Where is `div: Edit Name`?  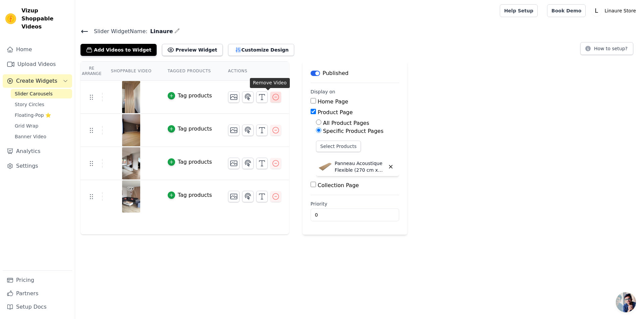 div: Edit Name is located at coordinates (177, 31).